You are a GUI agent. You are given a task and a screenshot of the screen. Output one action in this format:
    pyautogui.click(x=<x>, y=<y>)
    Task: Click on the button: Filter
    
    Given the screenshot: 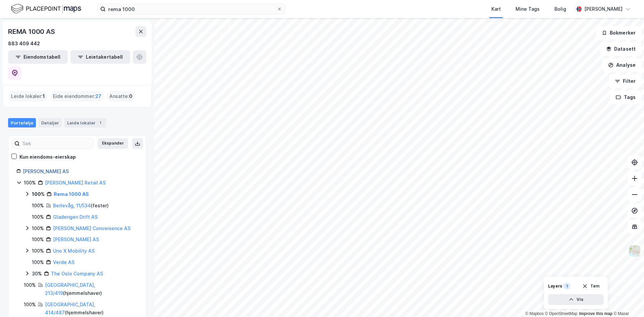 What is the action you would take?
    pyautogui.click(x=625, y=81)
    